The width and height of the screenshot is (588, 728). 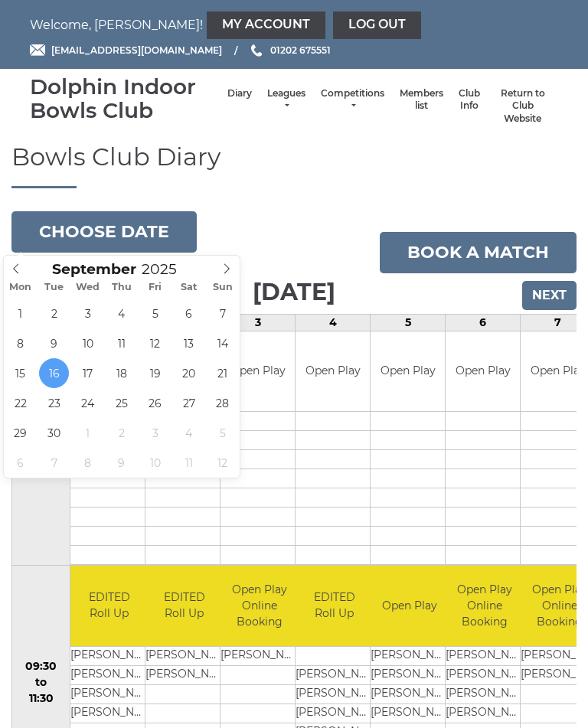 I want to click on span: September 18, 2025, so click(x=121, y=373).